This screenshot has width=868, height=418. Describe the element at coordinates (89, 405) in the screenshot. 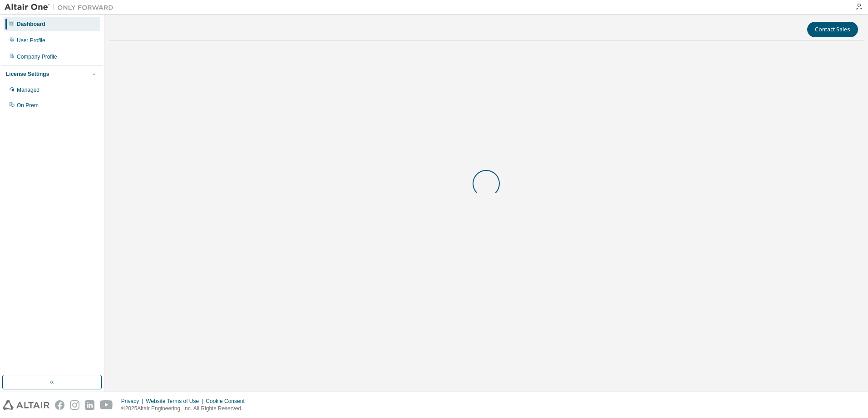

I see `img: linkedin.svg` at that location.